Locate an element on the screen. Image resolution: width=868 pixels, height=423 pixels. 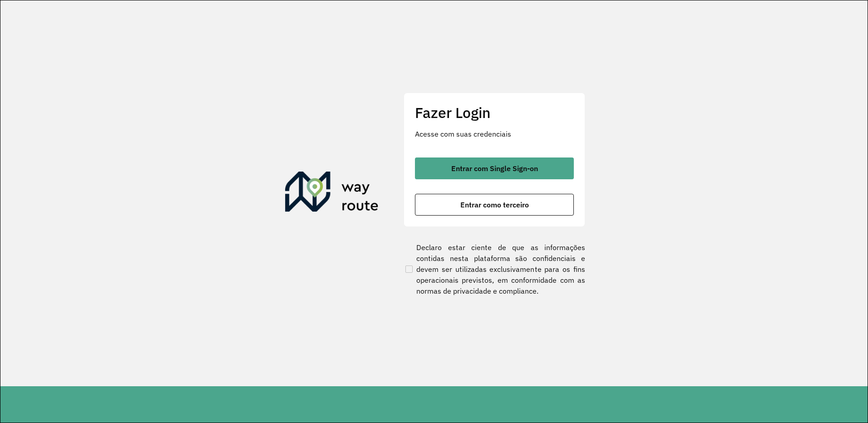
span: Entrar com Single Sign-on is located at coordinates (495, 169).